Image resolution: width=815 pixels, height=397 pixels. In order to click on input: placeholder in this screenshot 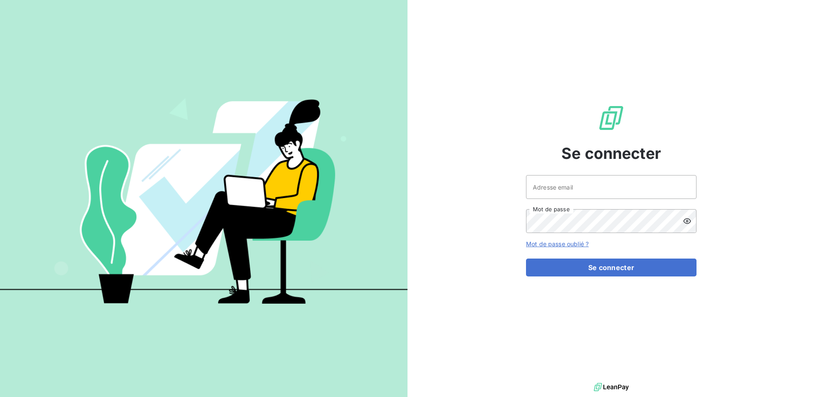, I will do `click(612, 187)`.